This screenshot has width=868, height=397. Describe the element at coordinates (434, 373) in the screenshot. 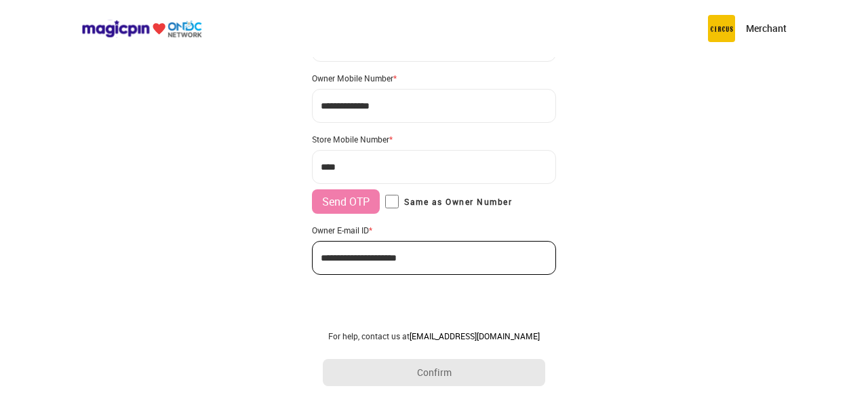

I see `button: Confirm` at that location.